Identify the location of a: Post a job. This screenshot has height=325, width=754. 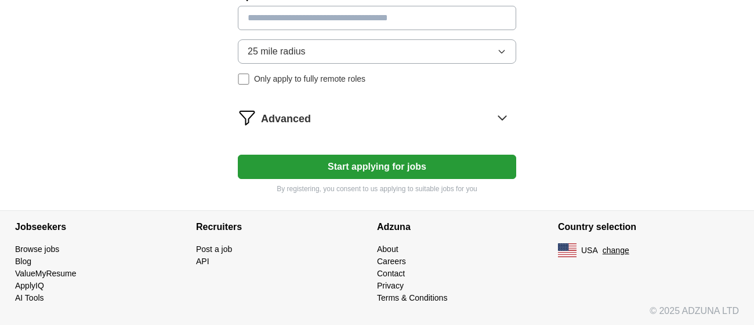
(214, 249).